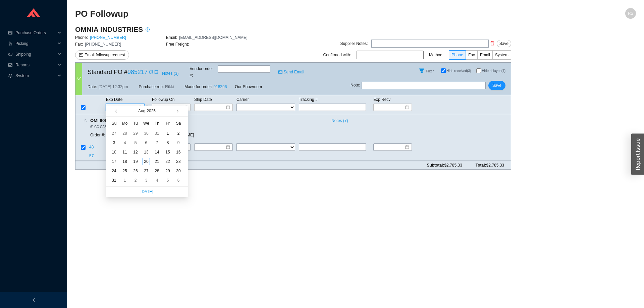 The width and height of the screenshot is (644, 308). I want to click on div: 10, so click(114, 152).